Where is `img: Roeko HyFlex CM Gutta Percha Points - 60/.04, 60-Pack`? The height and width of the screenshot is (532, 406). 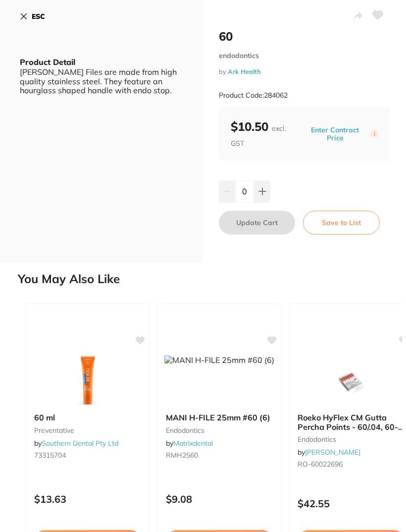
img: Roeko HyFlex CM Gutta Percha Points - 60/.04, 60-Pack is located at coordinates (351, 380).